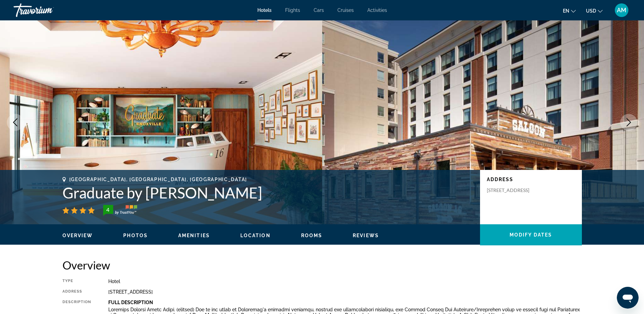 This screenshot has width=644, height=314. Describe the element at coordinates (135, 235) in the screenshot. I see `button: Photos` at that location.